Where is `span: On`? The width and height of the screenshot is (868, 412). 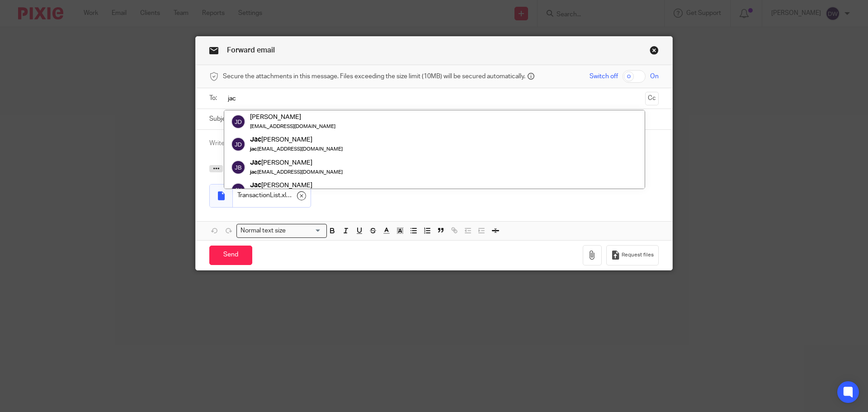 span: On is located at coordinates (654, 76).